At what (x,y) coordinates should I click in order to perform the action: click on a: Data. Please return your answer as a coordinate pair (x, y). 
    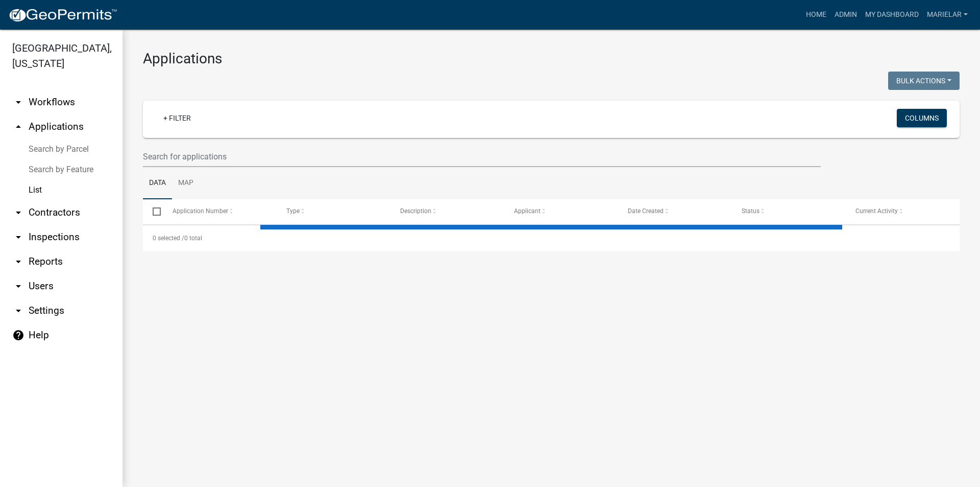
    Looking at the image, I should click on (157, 184).